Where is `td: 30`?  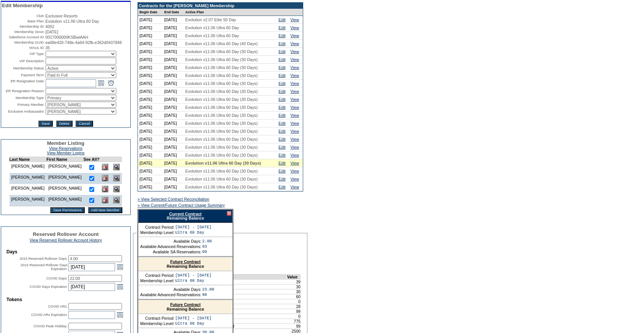
td: 30 is located at coordinates (294, 292).